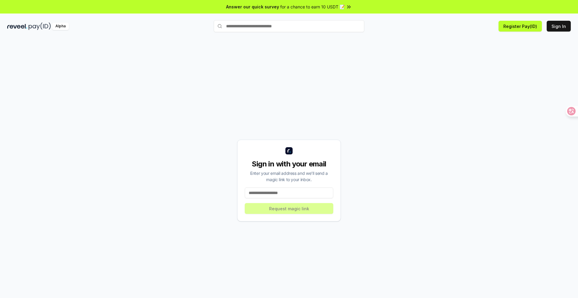 Image resolution: width=578 pixels, height=298 pixels. I want to click on div: Sign in with your email, so click(289, 164).